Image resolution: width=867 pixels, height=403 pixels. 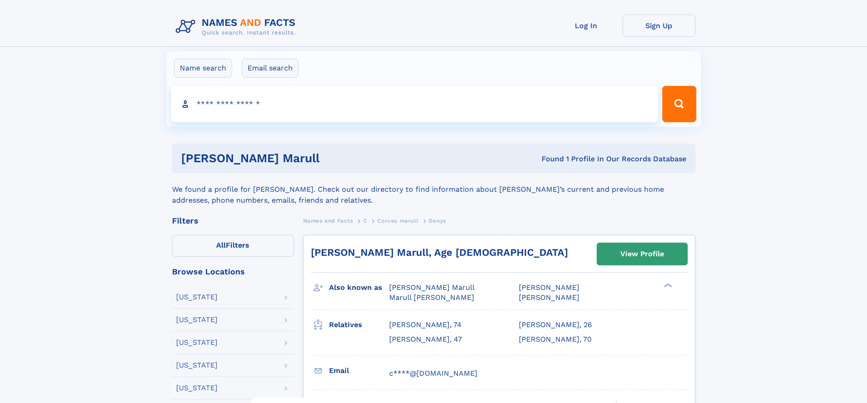 What do you see at coordinates (359, 371) in the screenshot?
I see `h3: Email` at bounding box center [359, 371].